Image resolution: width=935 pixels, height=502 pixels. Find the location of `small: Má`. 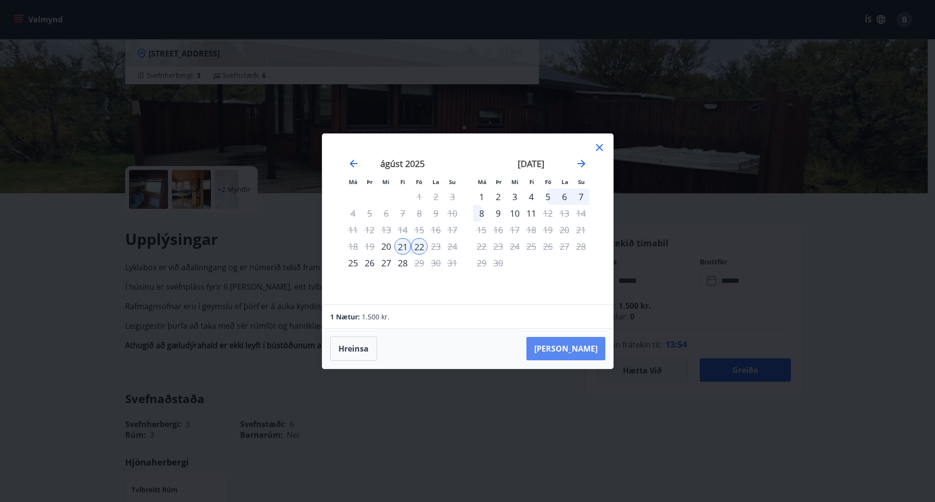

small: Má is located at coordinates (353, 182).